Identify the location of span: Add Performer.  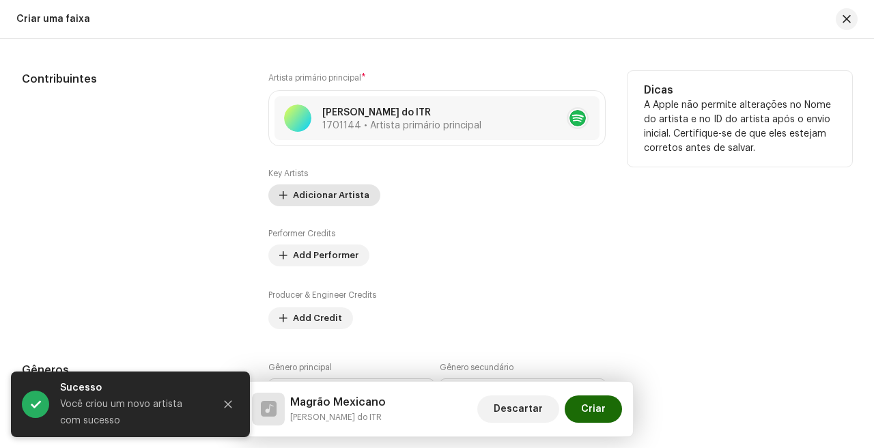
(326, 255).